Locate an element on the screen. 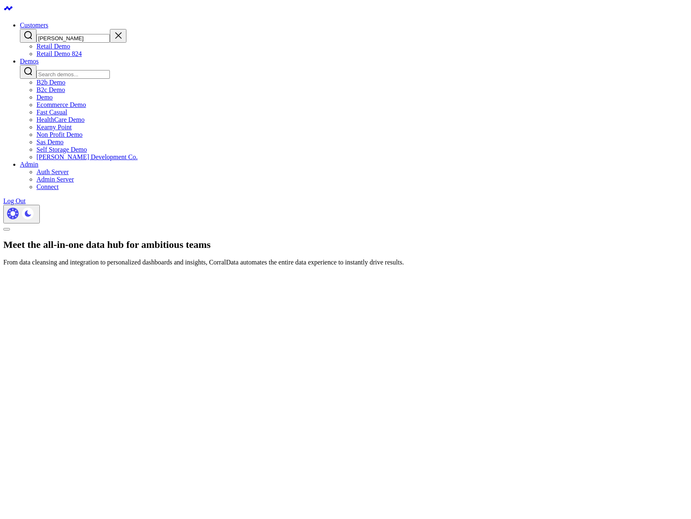  h1: Meet the all-in-one data hub for ambitious teams is located at coordinates (346, 245).